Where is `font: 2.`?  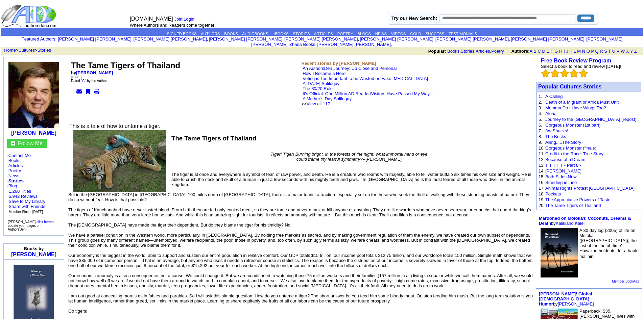 font: 2. is located at coordinates (540, 102).